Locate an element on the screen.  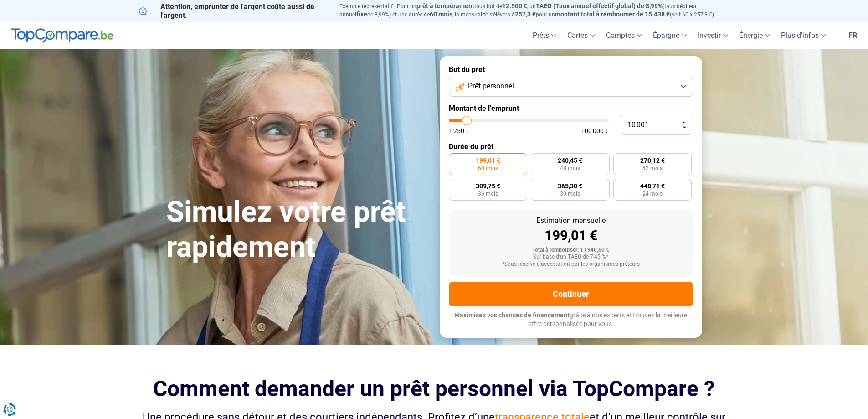
span: 309,75 € is located at coordinates (488, 186).